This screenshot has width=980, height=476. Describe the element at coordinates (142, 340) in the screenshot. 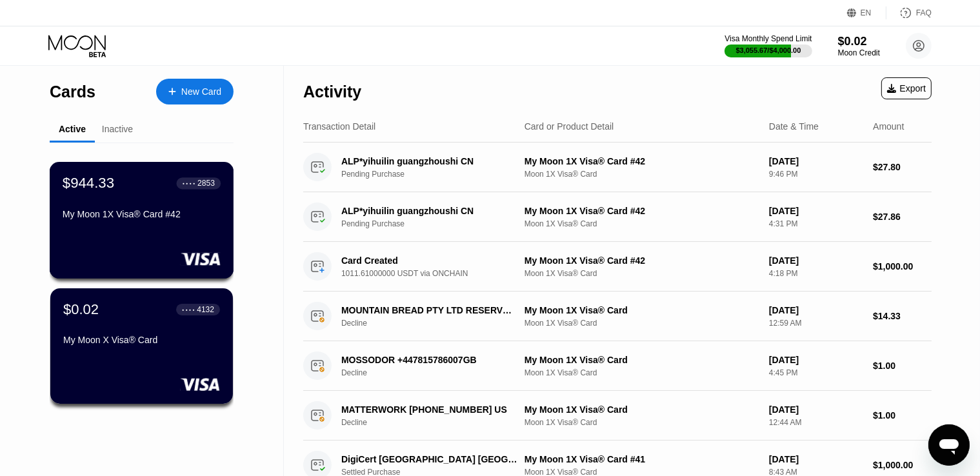

I see `div: My Moon X Visa® Card` at that location.